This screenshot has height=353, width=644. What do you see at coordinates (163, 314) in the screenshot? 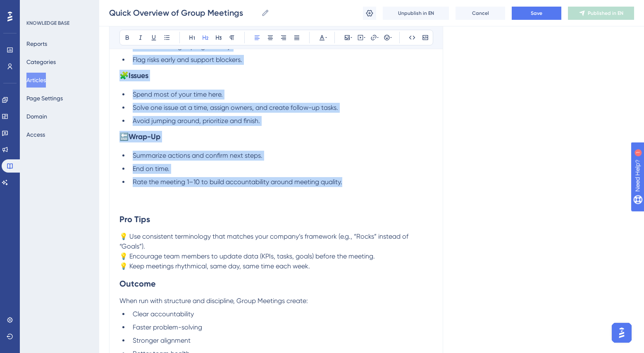
I see `span: Clear accountability` at bounding box center [163, 314].